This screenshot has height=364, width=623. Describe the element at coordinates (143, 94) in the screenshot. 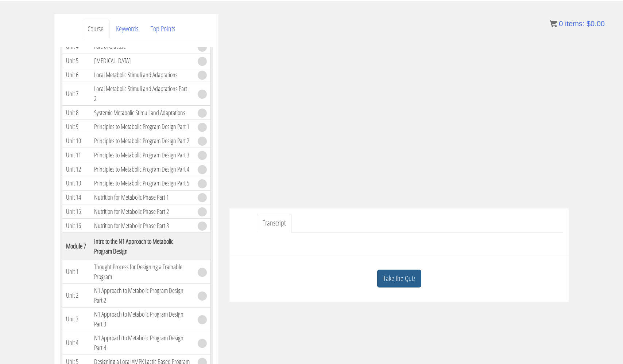

I see `td: Local Metabolic Stimuli and Adaptations Part 2` at that location.